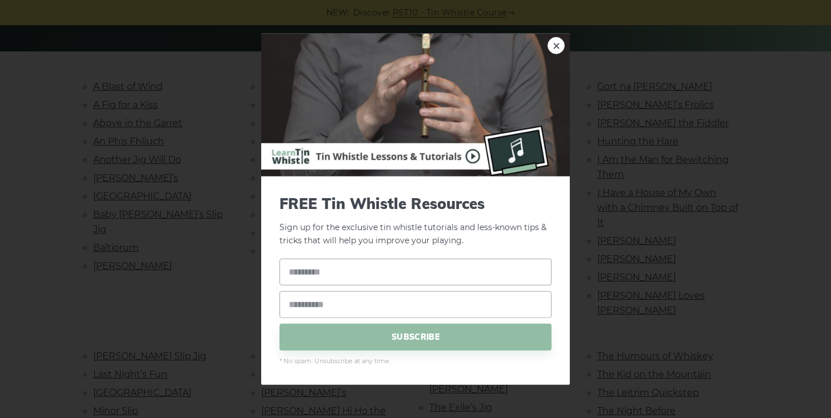  I want to click on img: Tin Whistle Buying Guide Preview, so click(416, 105).